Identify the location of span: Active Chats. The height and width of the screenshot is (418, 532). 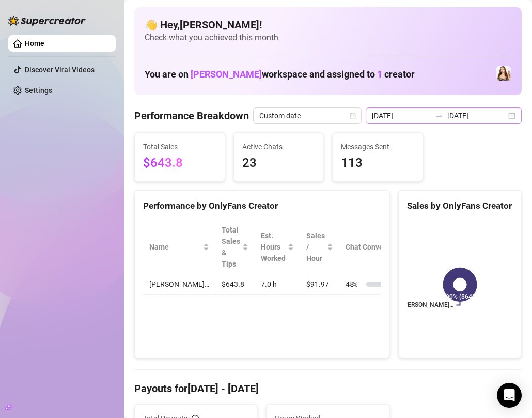
(279, 147).